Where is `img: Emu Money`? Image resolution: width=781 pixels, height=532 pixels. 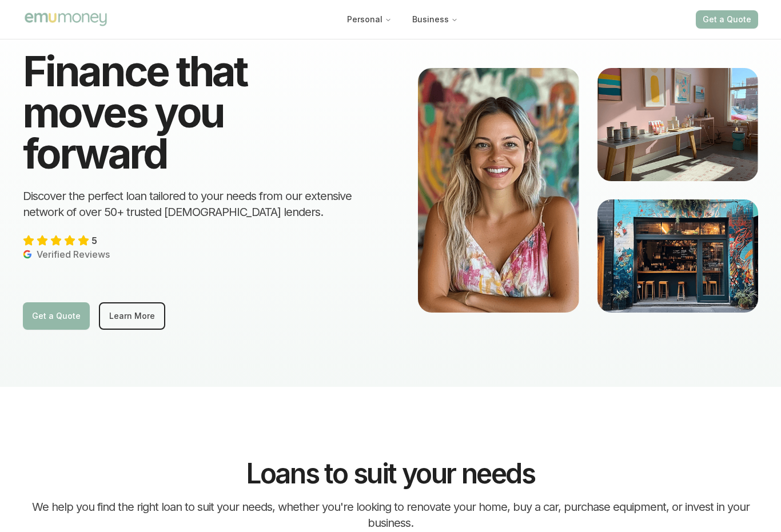
img: Emu Money is located at coordinates (65, 19).